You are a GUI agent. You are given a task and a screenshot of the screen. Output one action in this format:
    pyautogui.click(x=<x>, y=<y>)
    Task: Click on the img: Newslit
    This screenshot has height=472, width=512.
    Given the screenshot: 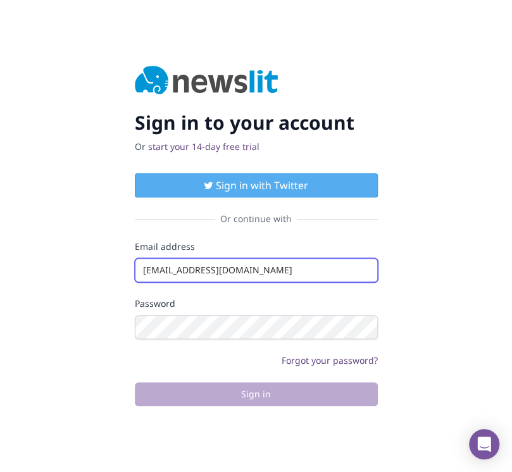 What is the action you would take?
    pyautogui.click(x=206, y=81)
    